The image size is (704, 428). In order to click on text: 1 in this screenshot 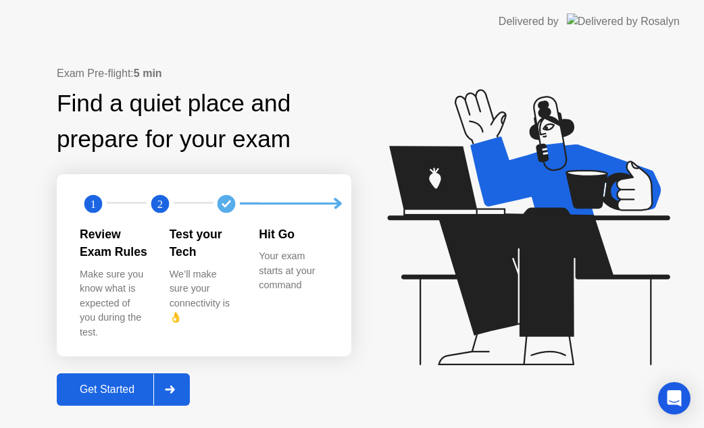, I will do `click(93, 204)`.